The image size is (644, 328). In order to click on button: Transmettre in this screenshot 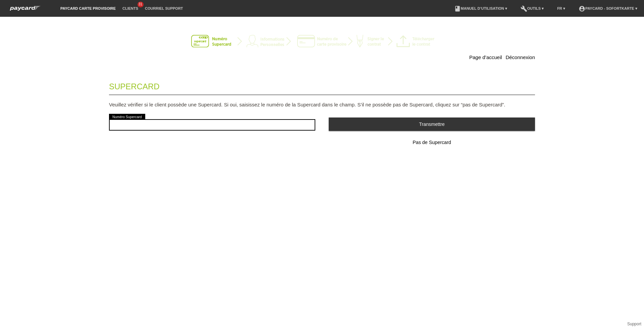, I will do `click(432, 124)`.